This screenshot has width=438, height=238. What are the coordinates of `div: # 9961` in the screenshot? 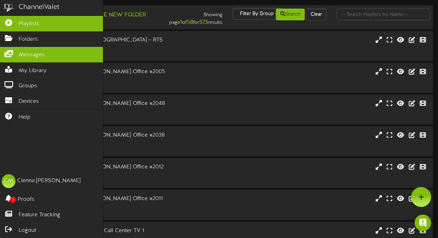 It's located at (108, 148).